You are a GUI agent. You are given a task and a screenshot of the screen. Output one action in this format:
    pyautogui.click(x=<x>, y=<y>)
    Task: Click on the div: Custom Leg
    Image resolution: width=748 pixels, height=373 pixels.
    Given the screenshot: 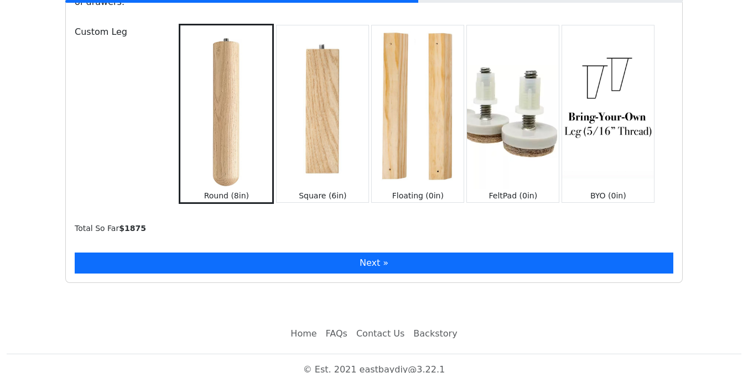 What is the action you would take?
    pyautogui.click(x=119, y=112)
    